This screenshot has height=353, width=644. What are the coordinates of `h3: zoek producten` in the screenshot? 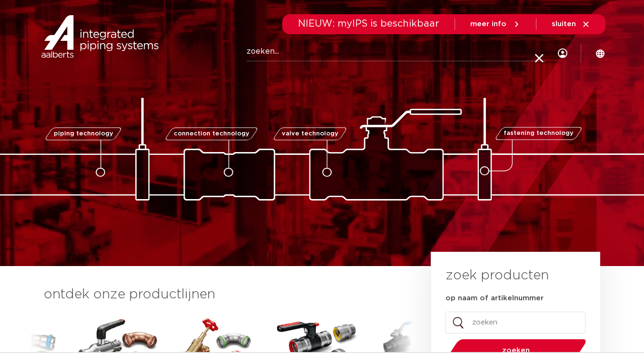 It's located at (496, 275).